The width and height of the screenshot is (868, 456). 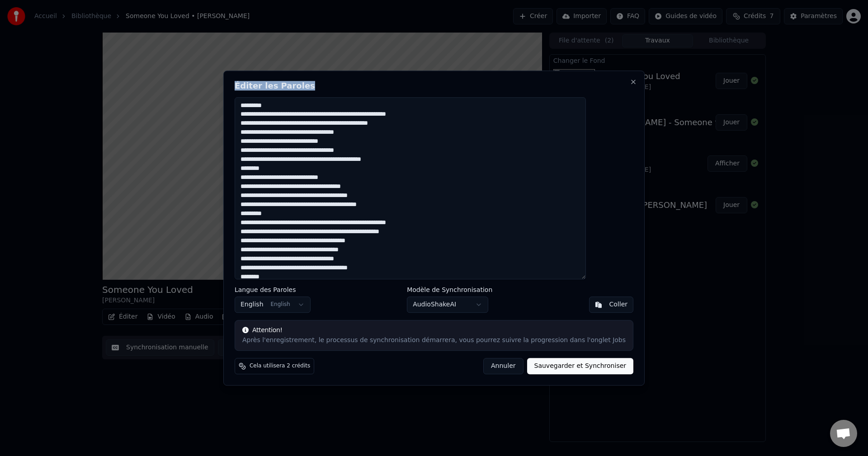 What do you see at coordinates (273, 289) in the screenshot?
I see `label: Langue des Paroles` at bounding box center [273, 289].